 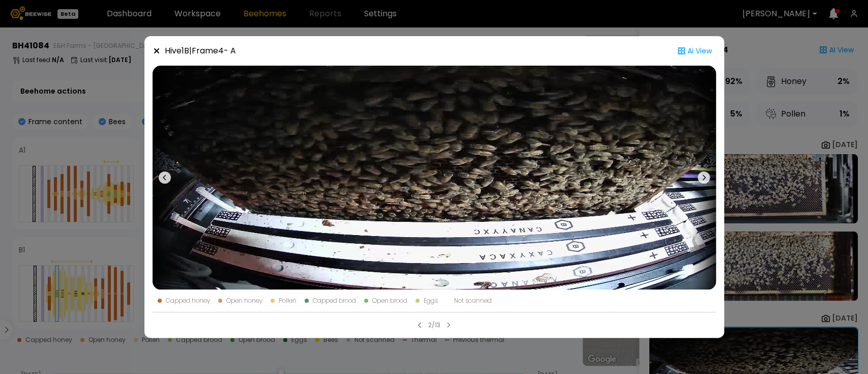 I want to click on img: 20250917_092745_-0700-b-341-front-41084-AAYACYNN.jpg, so click(x=434, y=178).